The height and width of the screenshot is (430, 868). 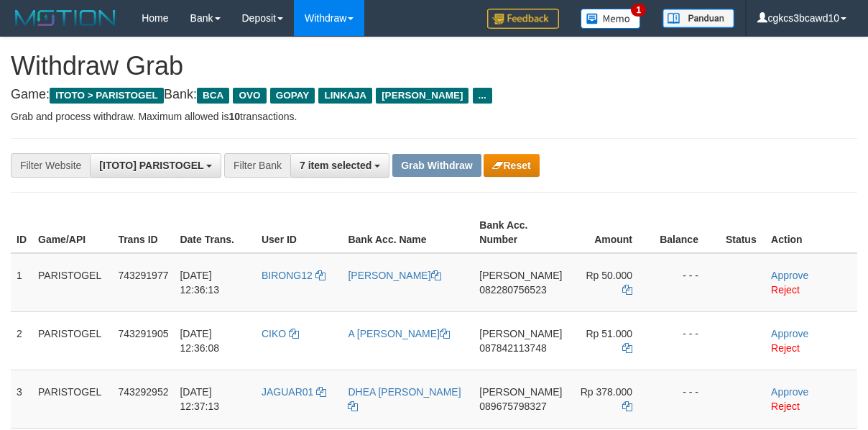 I want to click on th: Date Trans., so click(x=214, y=232).